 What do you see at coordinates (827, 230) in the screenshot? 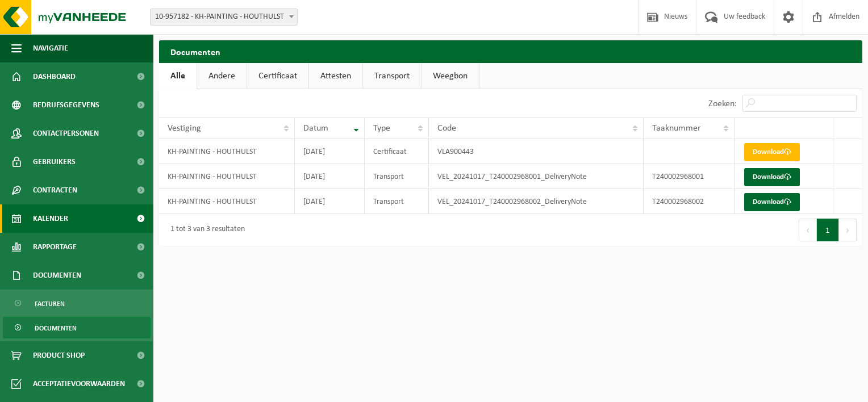
I see `button: 1` at bounding box center [827, 230].